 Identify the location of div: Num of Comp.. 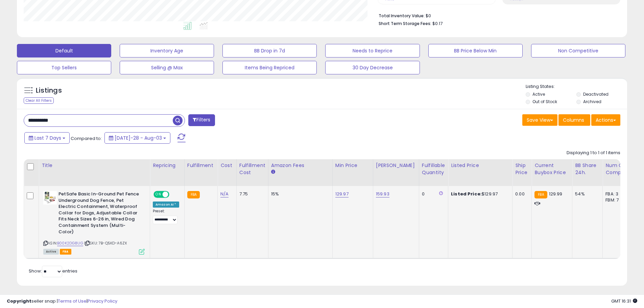
(618, 169).